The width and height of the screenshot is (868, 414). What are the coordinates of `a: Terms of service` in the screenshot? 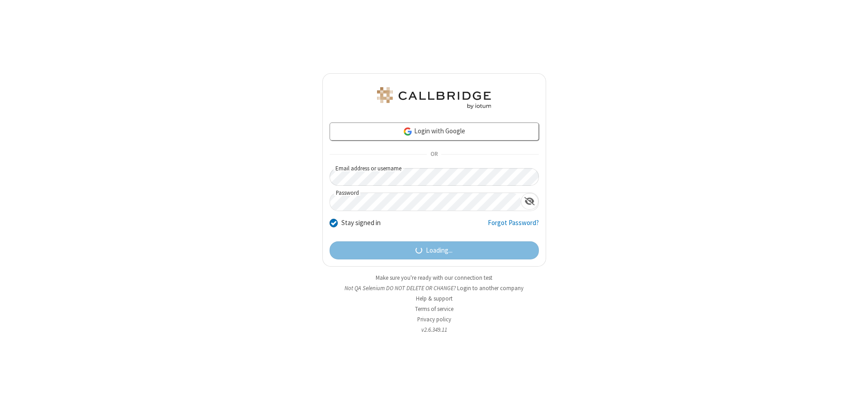 It's located at (434, 308).